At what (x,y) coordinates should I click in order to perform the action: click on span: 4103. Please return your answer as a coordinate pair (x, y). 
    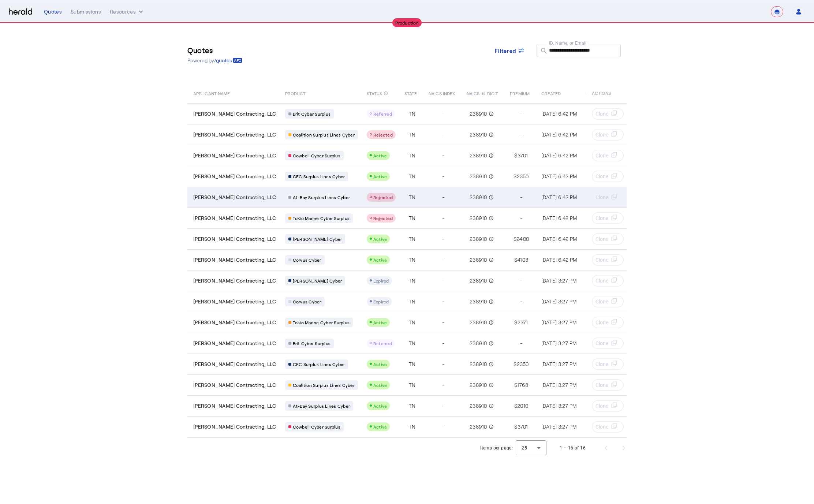
    Looking at the image, I should click on (523, 260).